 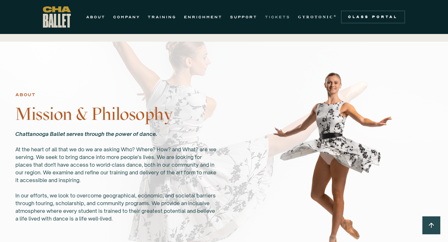 What do you see at coordinates (25, 95) in the screenshot?
I see `div: About` at bounding box center [25, 95].